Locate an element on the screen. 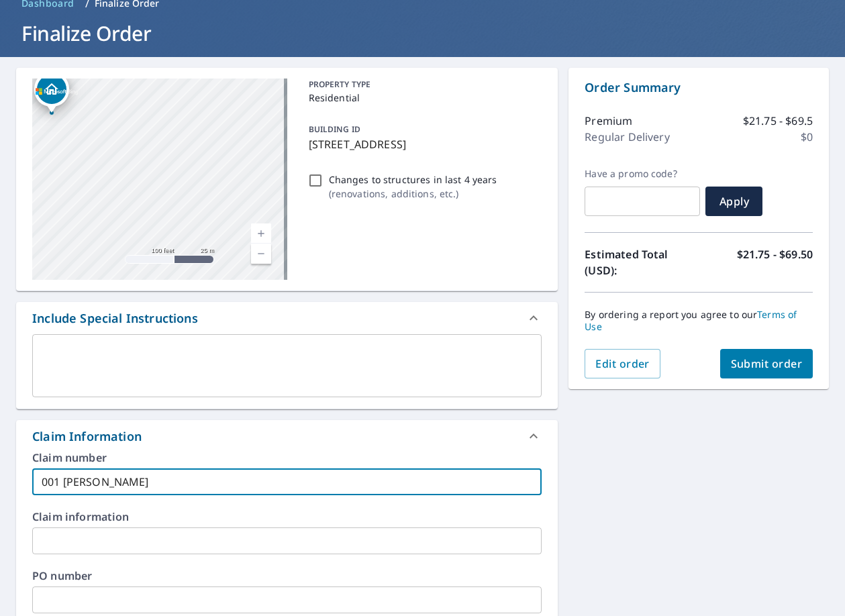  p: Residential is located at coordinates (423, 97).